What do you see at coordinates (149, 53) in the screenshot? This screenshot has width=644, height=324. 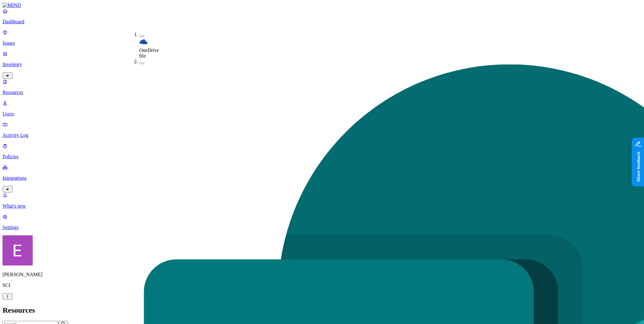 I see `span: OneDrive file` at bounding box center [149, 53].